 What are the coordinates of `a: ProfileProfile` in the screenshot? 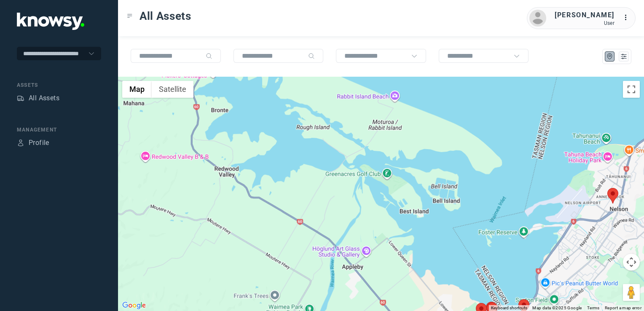 It's located at (33, 143).